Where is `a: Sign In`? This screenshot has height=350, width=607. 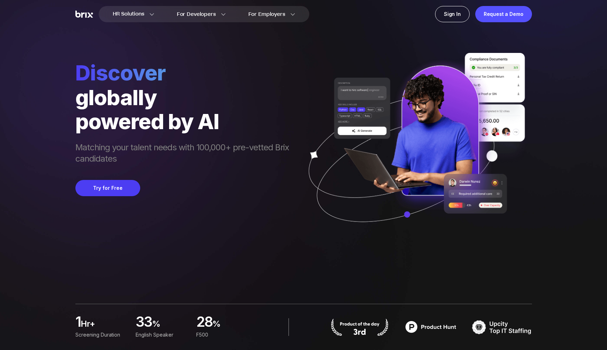 a: Sign In is located at coordinates (453, 14).